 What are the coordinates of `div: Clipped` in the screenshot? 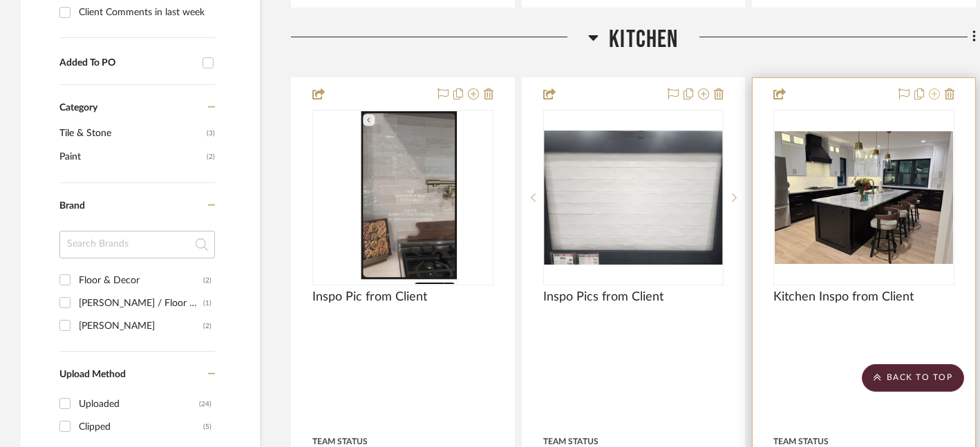 It's located at (141, 427).